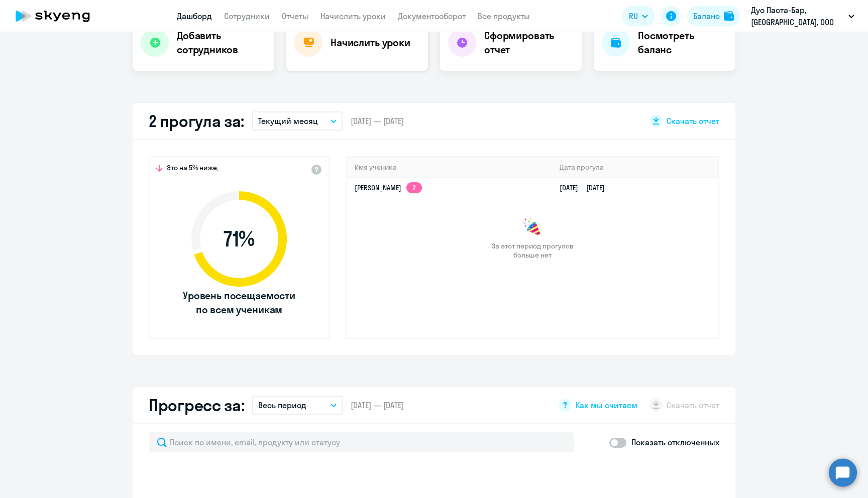 This screenshot has height=498, width=868. Describe the element at coordinates (449, 167) in the screenshot. I see `th: Имя ученика` at that location.